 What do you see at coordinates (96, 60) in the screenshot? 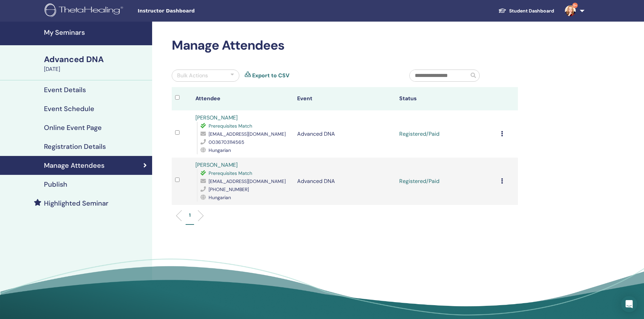
I see `div: Advanced DNA` at bounding box center [96, 60].